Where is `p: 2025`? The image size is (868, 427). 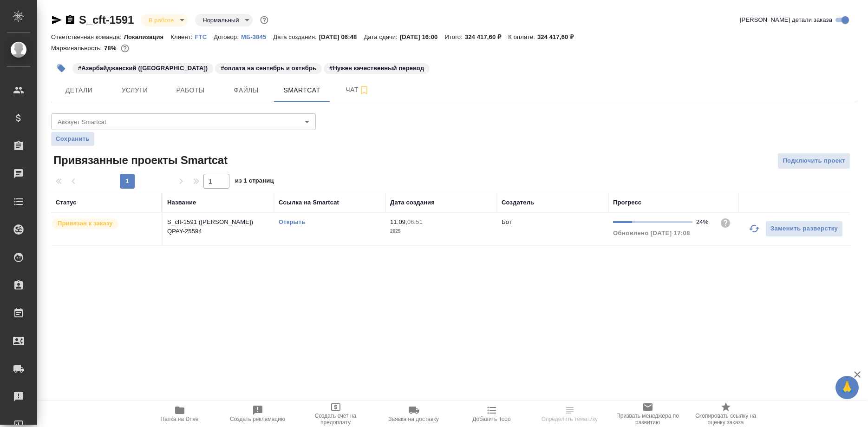
p: 2025 is located at coordinates (441, 231).